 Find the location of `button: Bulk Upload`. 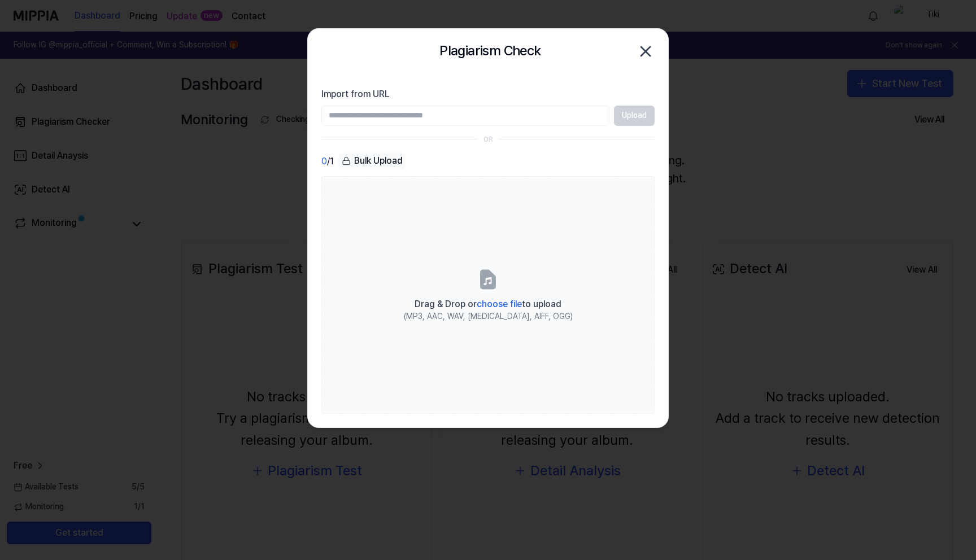

button: Bulk Upload is located at coordinates (372, 161).